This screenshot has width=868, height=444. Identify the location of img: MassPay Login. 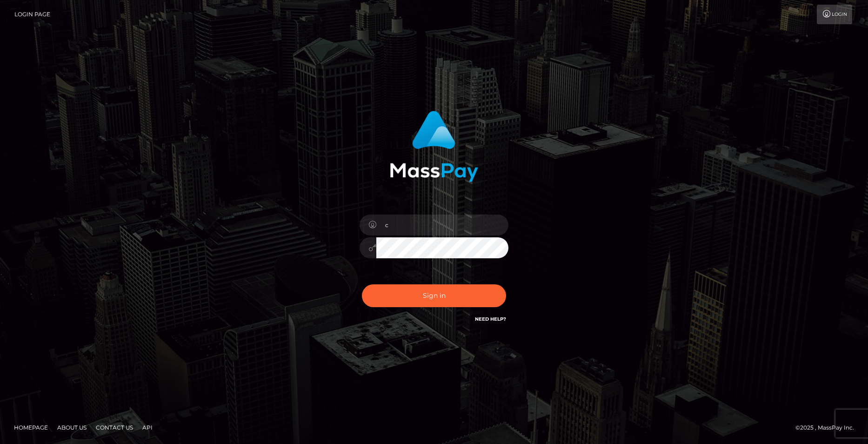
(434, 146).